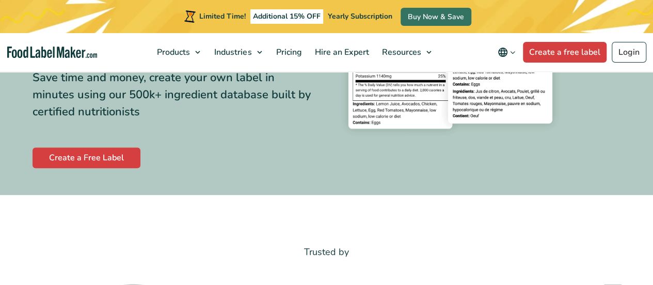 The height and width of the screenshot is (285, 653). I want to click on a: Industries, so click(238, 52).